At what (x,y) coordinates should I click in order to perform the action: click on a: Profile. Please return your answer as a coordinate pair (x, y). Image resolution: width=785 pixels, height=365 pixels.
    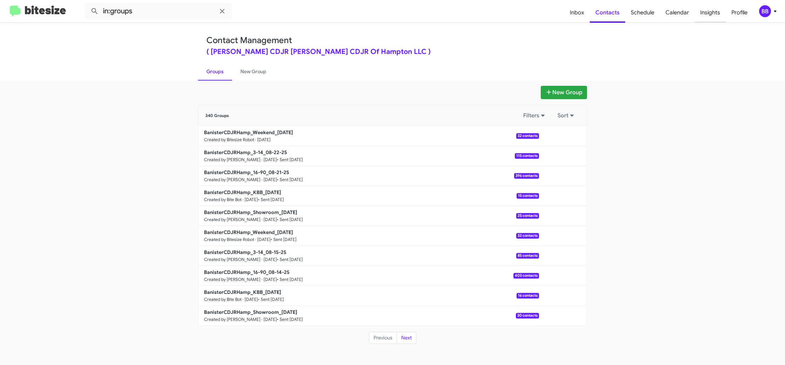
    Looking at the image, I should click on (740, 13).